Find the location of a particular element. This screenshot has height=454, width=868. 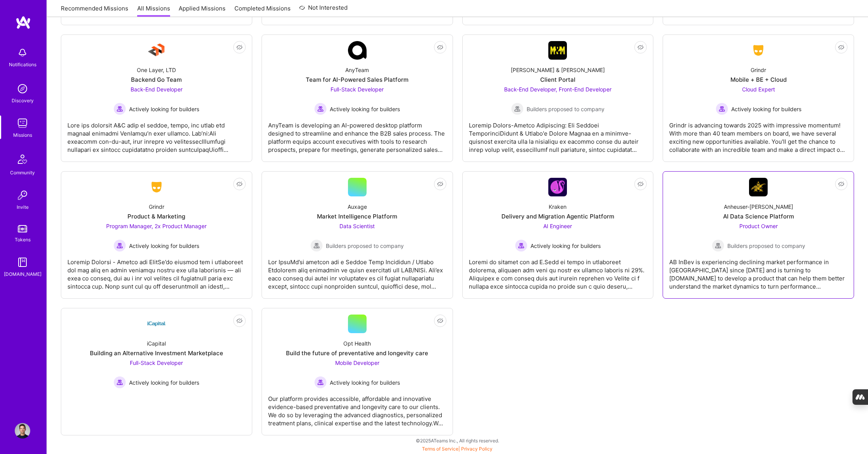

img: discovery is located at coordinates (22, 89).